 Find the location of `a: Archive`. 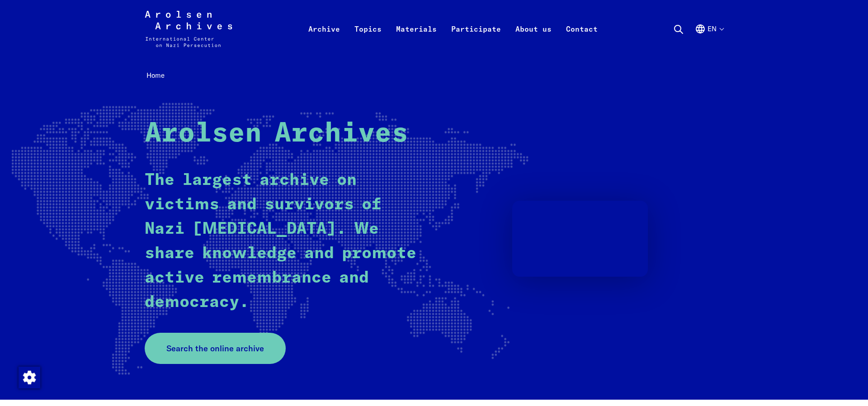

a: Archive is located at coordinates (324, 40).